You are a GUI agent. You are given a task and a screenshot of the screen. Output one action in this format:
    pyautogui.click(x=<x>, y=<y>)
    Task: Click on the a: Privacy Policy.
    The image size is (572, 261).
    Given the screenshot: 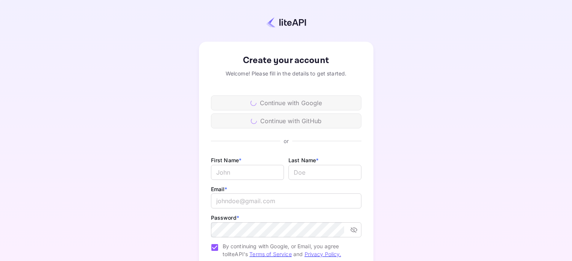 What is the action you would take?
    pyautogui.click(x=323, y=254)
    